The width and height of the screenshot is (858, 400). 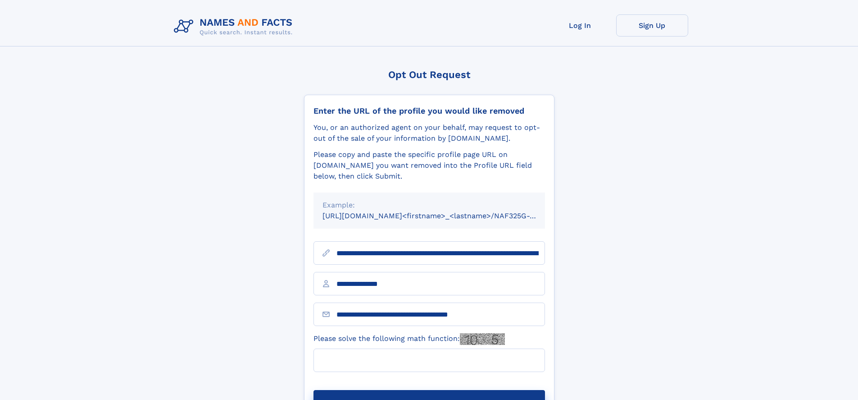 I want to click on div: Enter the URL of the profile you would like removed, so click(x=429, y=111).